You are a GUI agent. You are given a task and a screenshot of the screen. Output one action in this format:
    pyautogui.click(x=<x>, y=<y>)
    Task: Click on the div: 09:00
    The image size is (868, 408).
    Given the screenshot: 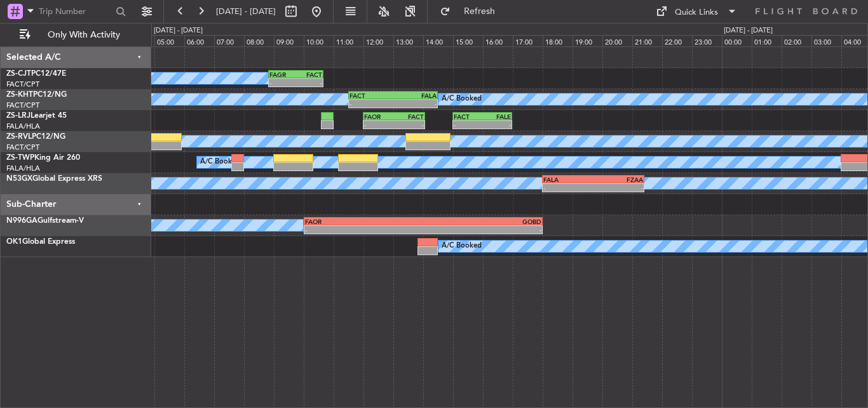 What is the action you would take?
    pyautogui.click(x=289, y=41)
    